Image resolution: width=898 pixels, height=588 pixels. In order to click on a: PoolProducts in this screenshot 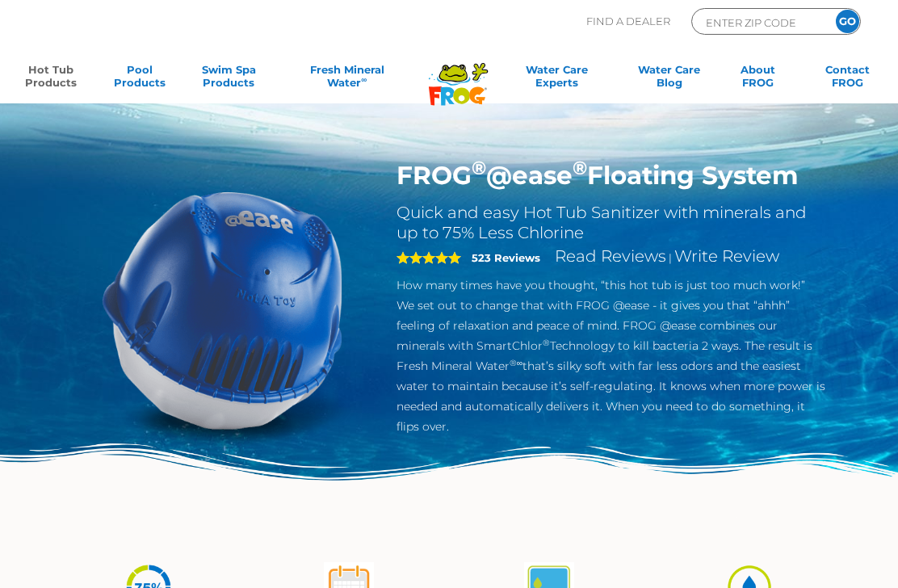, I will do `click(139, 79)`.